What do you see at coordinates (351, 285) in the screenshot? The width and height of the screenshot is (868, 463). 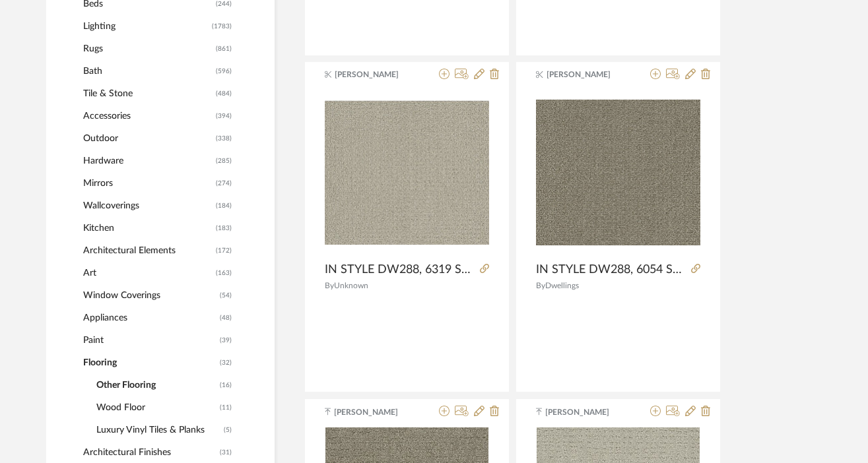 I see `span: Unknown` at bounding box center [351, 285].